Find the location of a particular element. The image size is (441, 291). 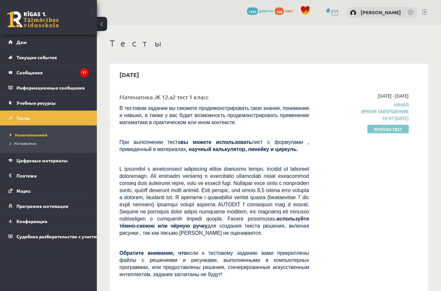

a: Дом is located at coordinates (48, 42).